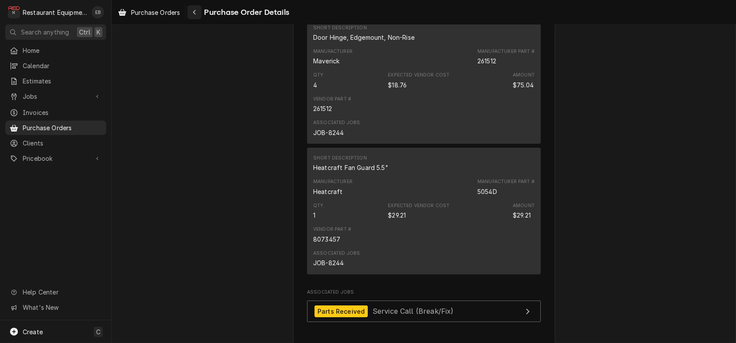  Describe the element at coordinates (14, 12) in the screenshot. I see `div: R` at that location.